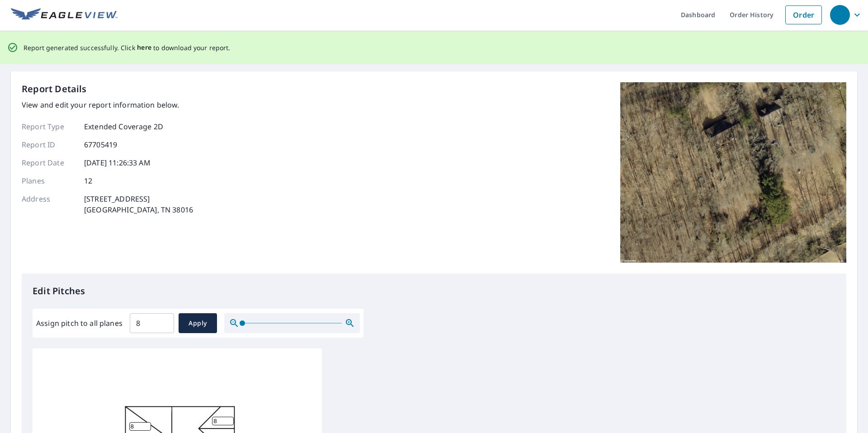  What do you see at coordinates (54, 89) in the screenshot?
I see `p: Report Details` at bounding box center [54, 89].